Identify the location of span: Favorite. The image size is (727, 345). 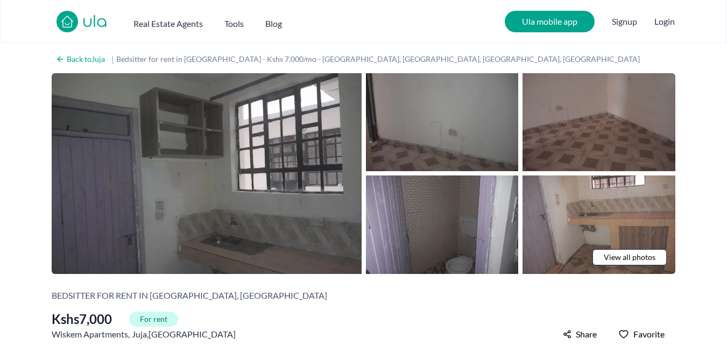
(649, 334).